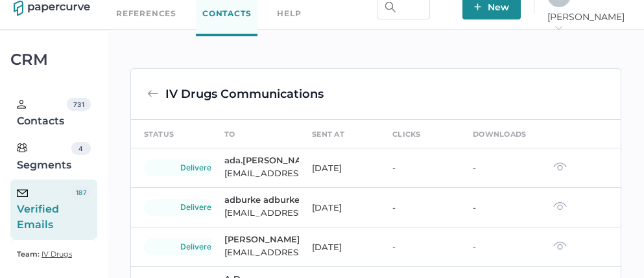 The width and height of the screenshot is (644, 278). Describe the element at coordinates (22, 193) in the screenshot. I see `img: email-icon-black.c777dcea.svg` at that location.